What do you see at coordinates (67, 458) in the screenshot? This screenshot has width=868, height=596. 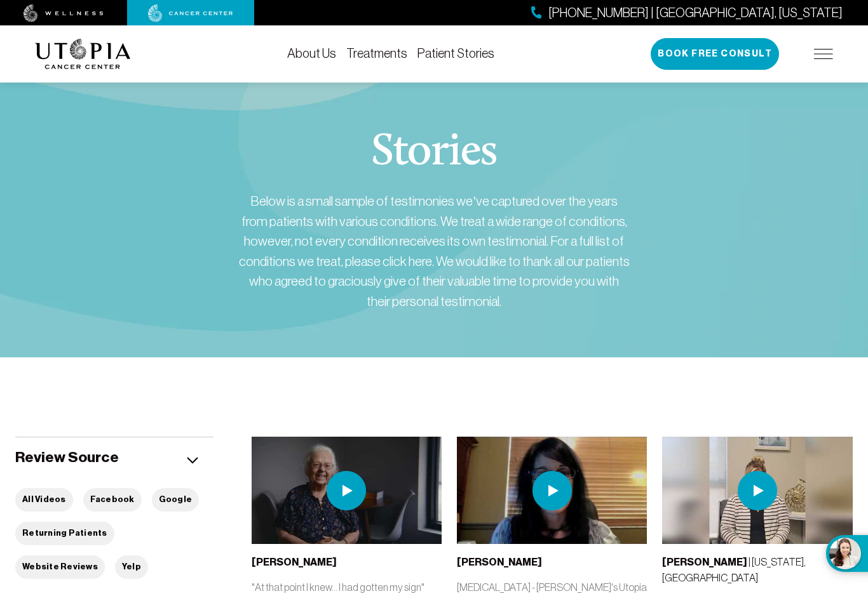 I see `h5: Review Source` at bounding box center [67, 458].